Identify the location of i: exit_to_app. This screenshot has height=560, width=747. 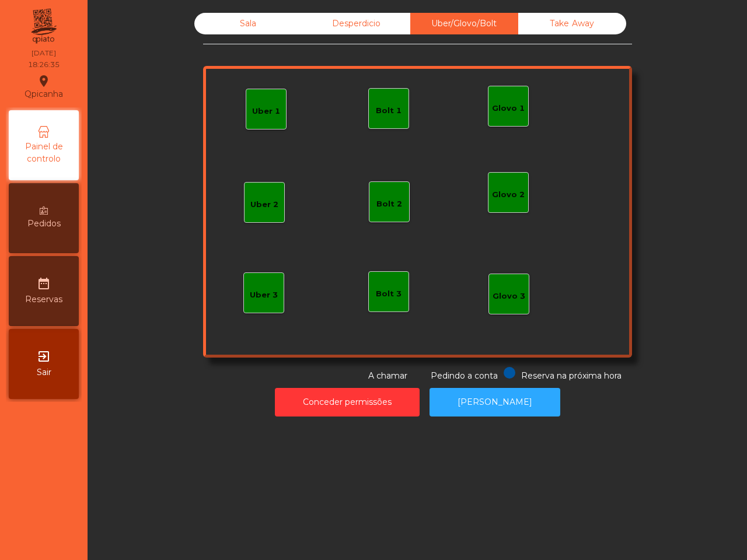
(44, 356).